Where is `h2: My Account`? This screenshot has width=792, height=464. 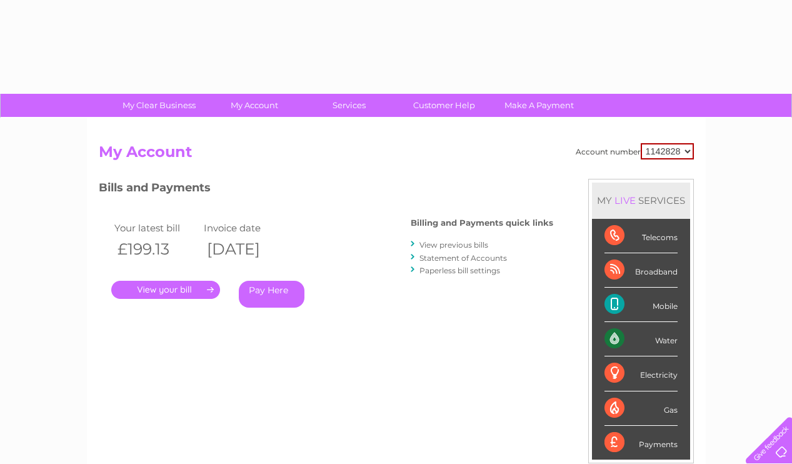 h2: My Account is located at coordinates (396, 155).